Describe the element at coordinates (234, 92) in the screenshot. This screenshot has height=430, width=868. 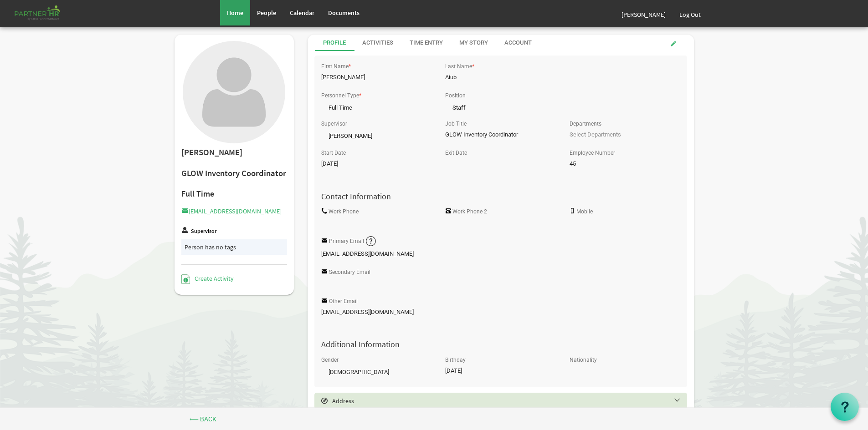
I see `img: User with no profile picture` at that location.